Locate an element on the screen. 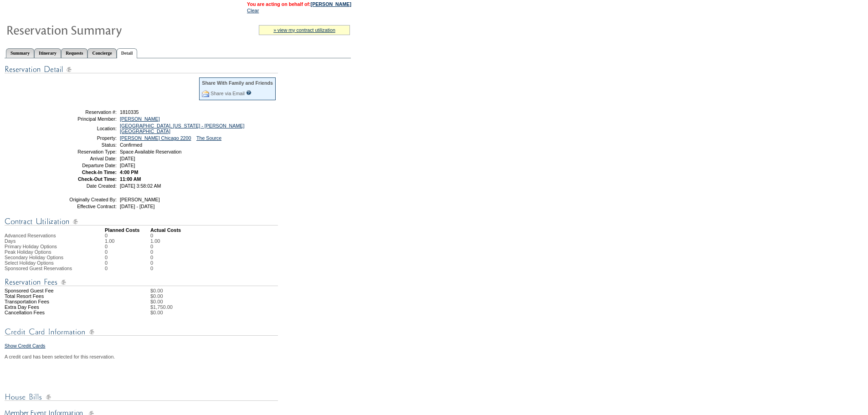  div: A credit card has been selected for this reservation. is located at coordinates (177, 357).